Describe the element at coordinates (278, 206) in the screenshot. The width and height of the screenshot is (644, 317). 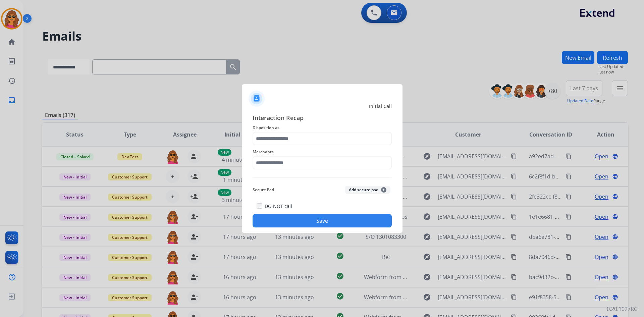
I see `label: DO NOT call` at that location.